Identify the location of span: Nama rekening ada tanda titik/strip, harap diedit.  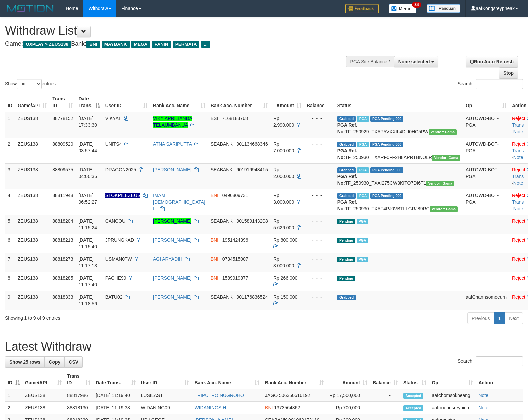
(123, 195).